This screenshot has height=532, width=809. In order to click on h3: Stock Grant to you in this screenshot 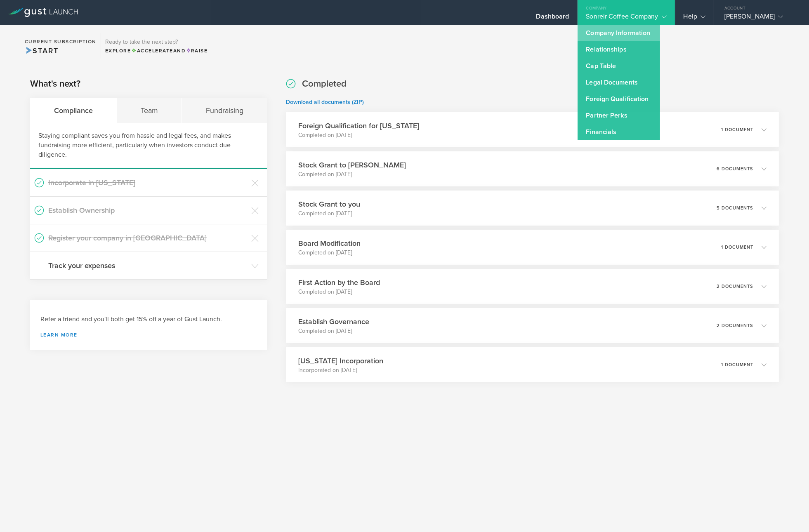, I will do `click(329, 204)`.